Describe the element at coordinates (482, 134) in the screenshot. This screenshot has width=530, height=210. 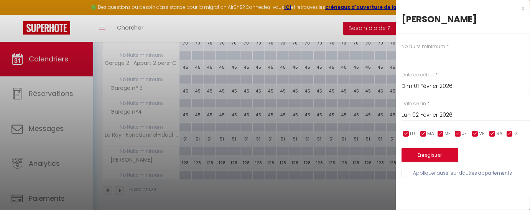
I see `span: VE` at that location.